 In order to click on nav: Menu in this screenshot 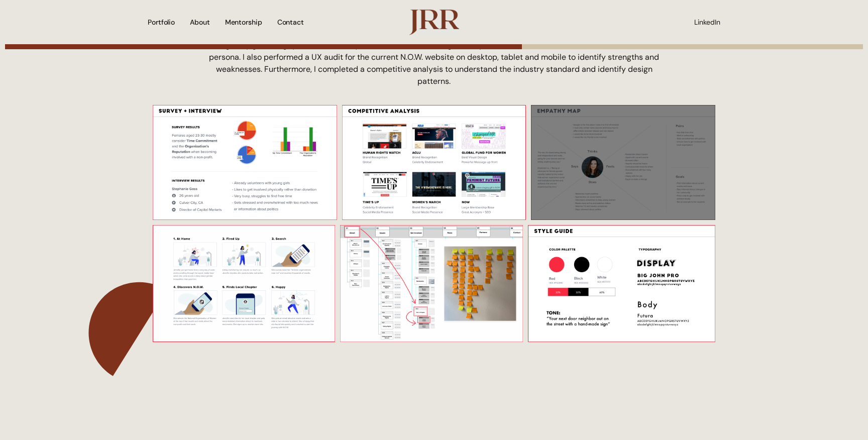, I will do `click(262, 22)`.